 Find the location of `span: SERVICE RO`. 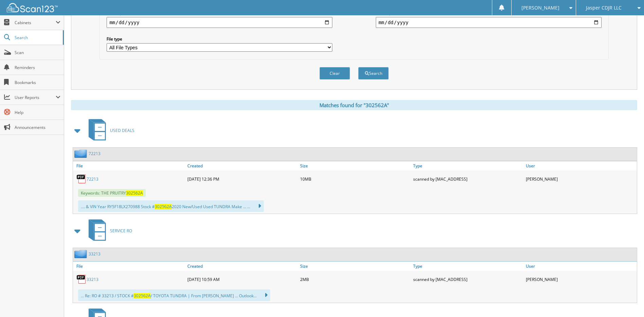

span: SERVICE RO is located at coordinates (121, 231).